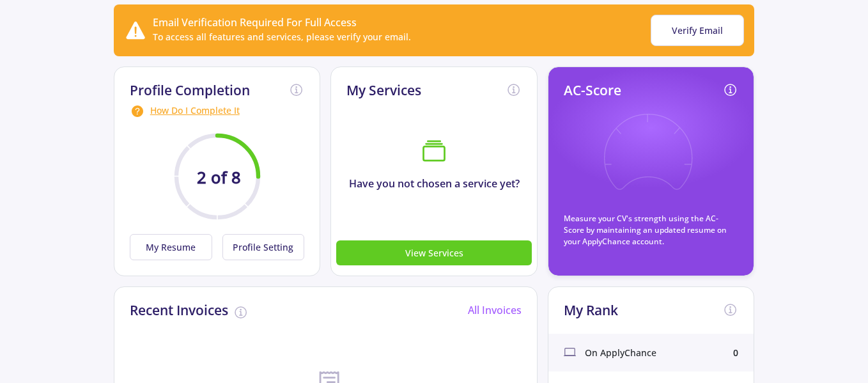 This screenshot has width=868, height=383. Describe the element at coordinates (434, 184) in the screenshot. I see `p: Have you not chosen a service yet?` at that location.